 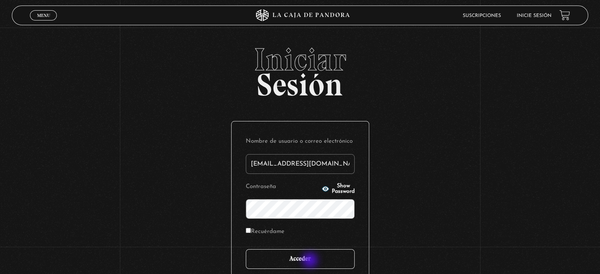 What do you see at coordinates (564, 15) in the screenshot?
I see `a: View your shopping cart` at bounding box center [564, 15].